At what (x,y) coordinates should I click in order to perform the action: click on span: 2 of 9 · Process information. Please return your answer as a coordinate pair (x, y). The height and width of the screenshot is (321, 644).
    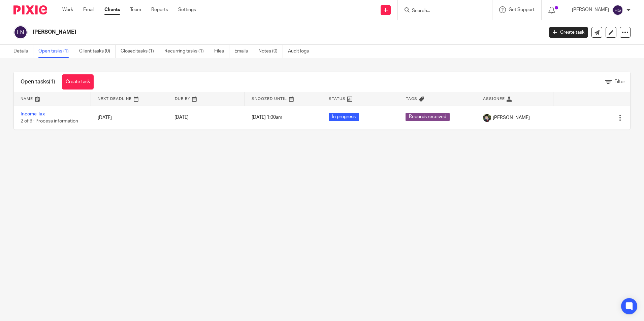
    Looking at the image, I should click on (49, 121).